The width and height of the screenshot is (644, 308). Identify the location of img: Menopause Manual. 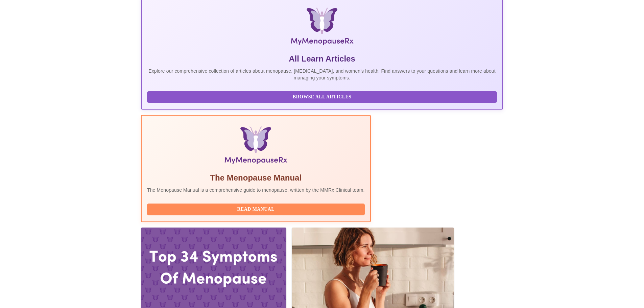
(255, 146).